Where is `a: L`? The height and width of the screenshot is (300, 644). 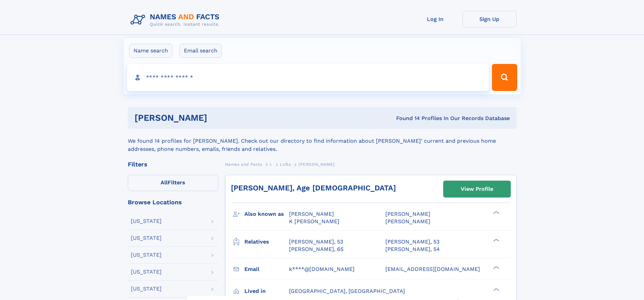
a: L is located at coordinates (271, 164).